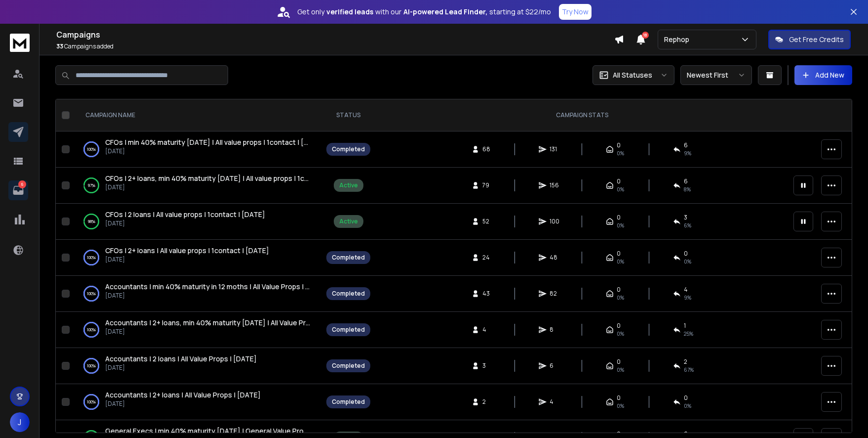 This screenshot has width=868, height=438. What do you see at coordinates (445, 12) in the screenshot?
I see `strong: AI-powered Lead Finder,` at bounding box center [445, 12].